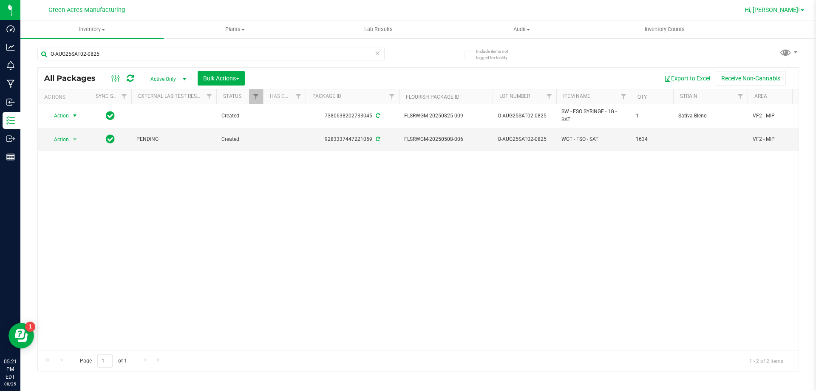 This screenshot has height=391, width=816. Describe the element at coordinates (327, 96) in the screenshot. I see `a: Package ID` at that location.